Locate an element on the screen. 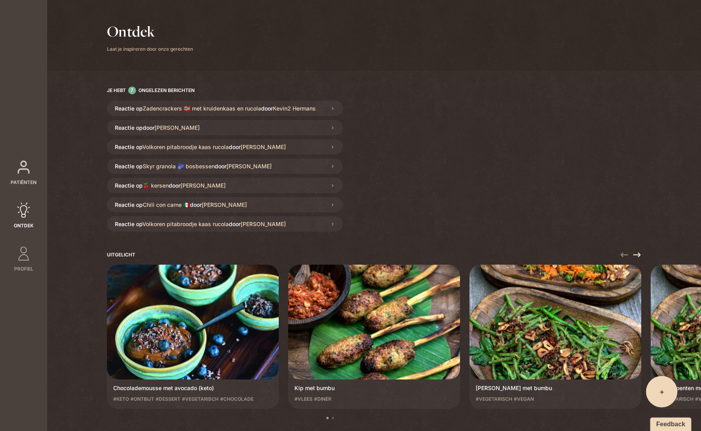  a: Chocolademousse met avocado (keto)#keto#ontbijt#dessert#vegetarisch#chocolade is located at coordinates (193, 337).